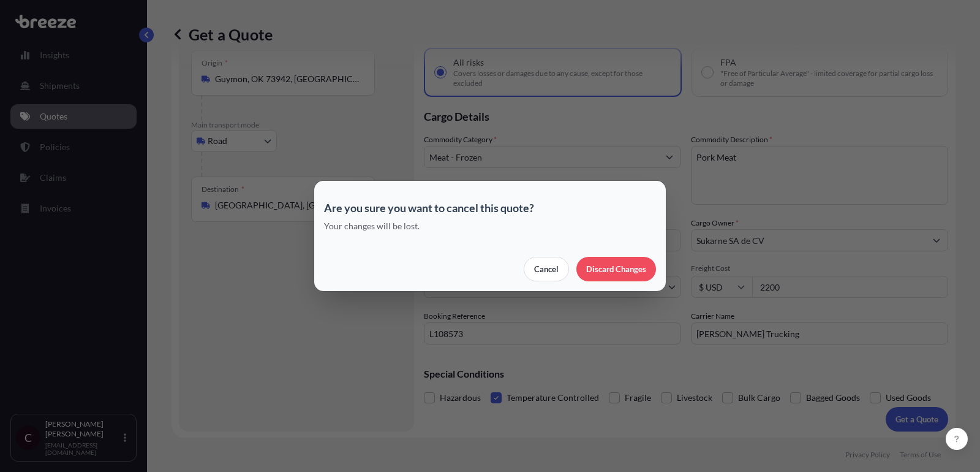 This screenshot has width=980, height=472. I want to click on p: Discard Changes, so click(616, 269).